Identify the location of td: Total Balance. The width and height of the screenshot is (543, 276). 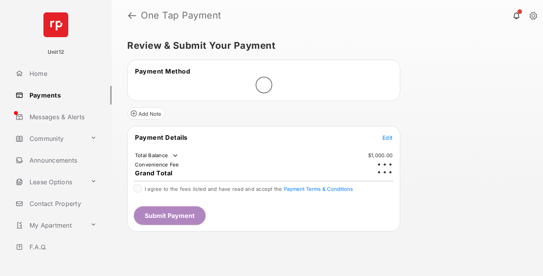
(157, 156).